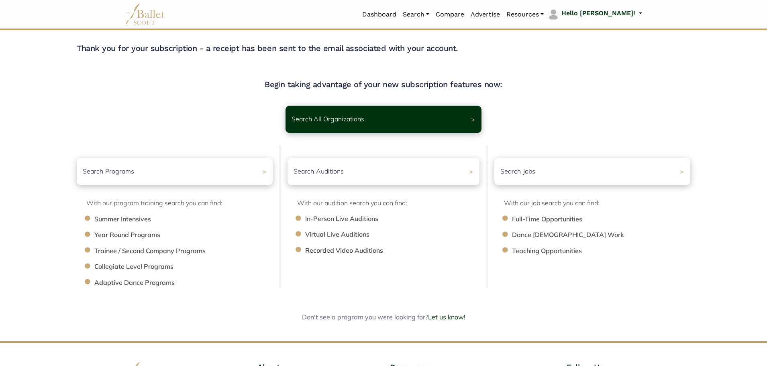  Describe the element at coordinates (388, 203) in the screenshot. I see `p: With our audition search you can find:` at that location.